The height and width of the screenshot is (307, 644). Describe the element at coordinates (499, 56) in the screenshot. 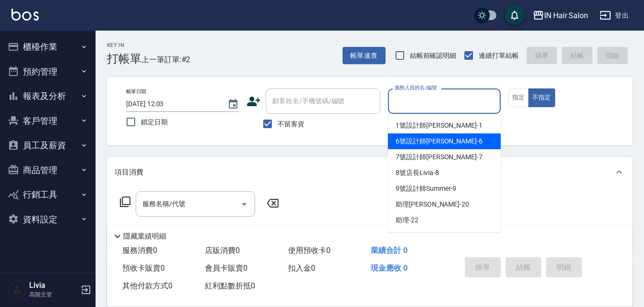

I see `span: 連續打單結帳` at that location.